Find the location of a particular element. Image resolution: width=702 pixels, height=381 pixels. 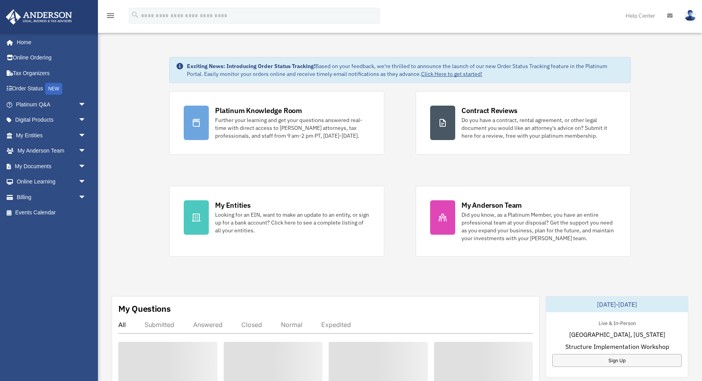

a: Events Calendar is located at coordinates (52, 213).